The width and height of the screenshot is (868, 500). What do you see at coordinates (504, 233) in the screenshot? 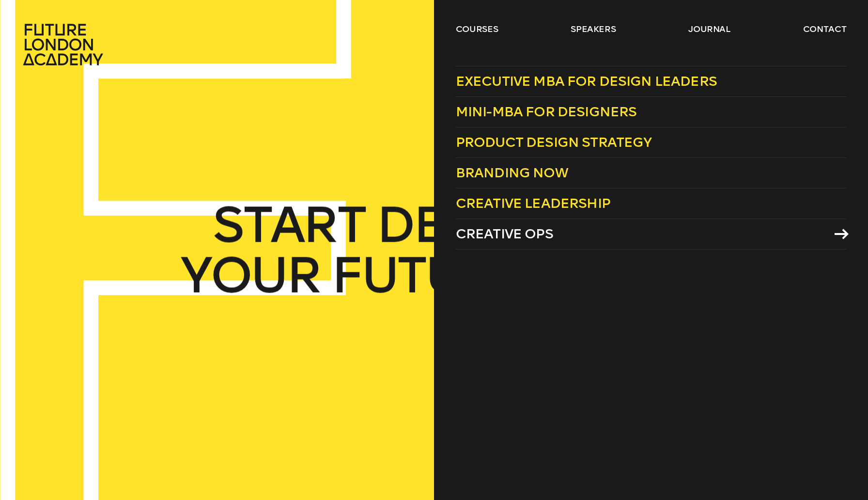
I see `span: Creative Ops` at bounding box center [504, 233].